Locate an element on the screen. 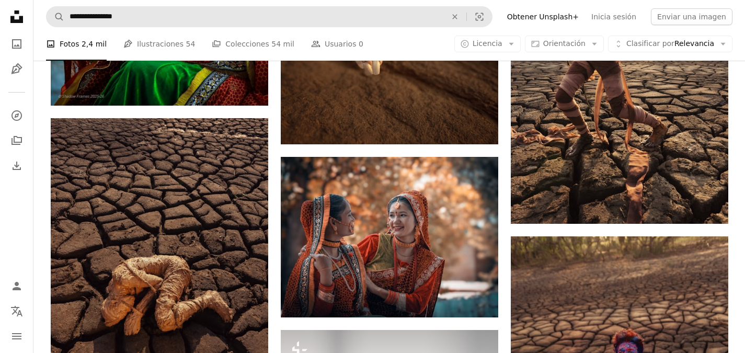 This screenshot has width=745, height=353. img: Dos mujeres sonríen y visten ropas tradicionales. is located at coordinates (390, 237).